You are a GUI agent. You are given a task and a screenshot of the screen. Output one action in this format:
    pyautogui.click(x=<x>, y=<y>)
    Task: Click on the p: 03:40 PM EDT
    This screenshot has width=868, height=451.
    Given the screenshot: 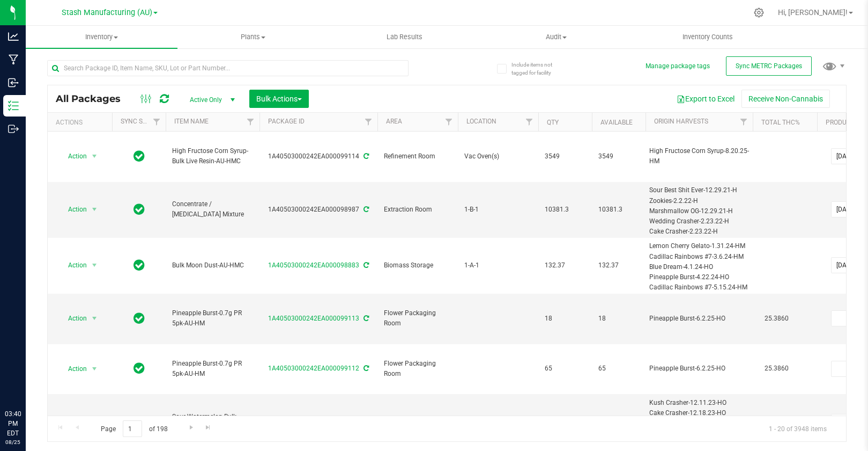 What is the action you would take?
    pyautogui.click(x=13, y=423)
    